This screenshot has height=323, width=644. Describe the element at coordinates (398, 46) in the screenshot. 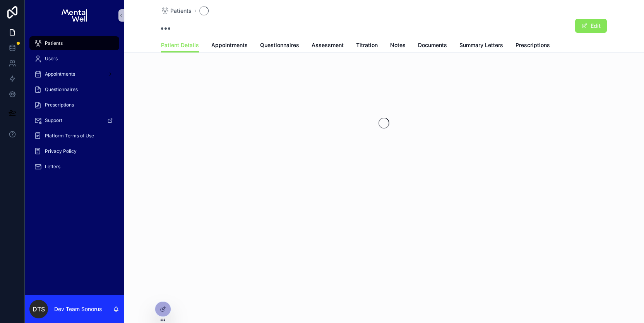

I see `span: Notes` at that location.